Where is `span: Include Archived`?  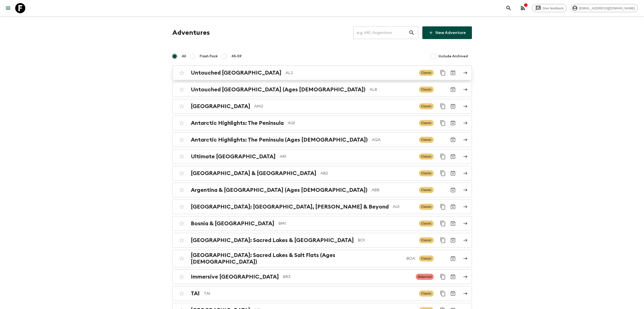 span: Include Archived is located at coordinates (453, 56).